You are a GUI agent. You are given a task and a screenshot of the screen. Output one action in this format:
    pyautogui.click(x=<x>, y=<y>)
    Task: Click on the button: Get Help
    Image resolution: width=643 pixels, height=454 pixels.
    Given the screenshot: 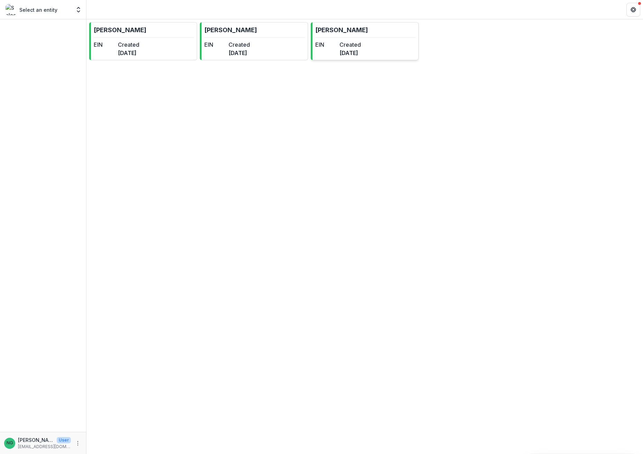 What is the action you would take?
    pyautogui.click(x=633, y=10)
    